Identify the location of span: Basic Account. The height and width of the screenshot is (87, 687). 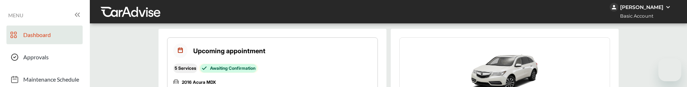
(634, 16).